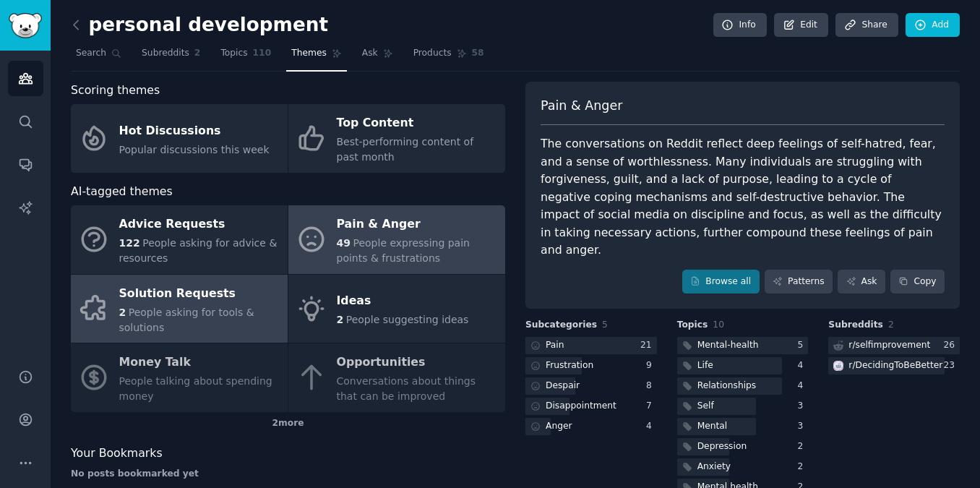 Image resolution: width=980 pixels, height=488 pixels. Describe the element at coordinates (403, 250) in the screenshot. I see `span: People expressing pain points & frustrations` at that location.